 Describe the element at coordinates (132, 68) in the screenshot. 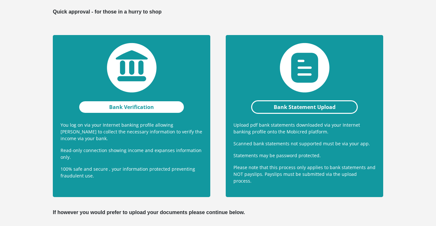

I see `img: bank-verification.png` at that location.